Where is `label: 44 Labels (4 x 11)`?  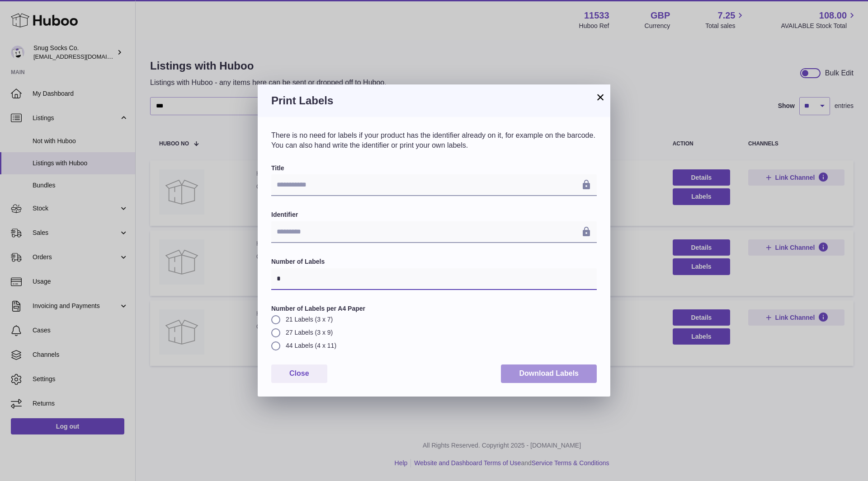 label: 44 Labels (4 x 11) is located at coordinates (434, 345).